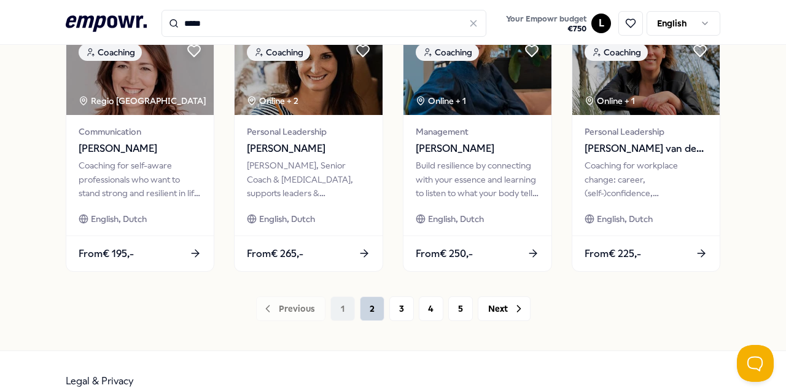  Describe the element at coordinates (106, 254) in the screenshot. I see `span: From € 195,-` at that location.